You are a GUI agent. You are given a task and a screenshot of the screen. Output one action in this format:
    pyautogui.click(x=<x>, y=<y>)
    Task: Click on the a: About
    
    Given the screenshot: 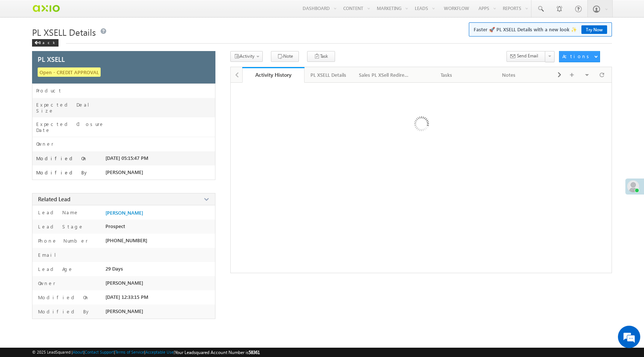 What is the action you would take?
    pyautogui.click(x=78, y=352)
    